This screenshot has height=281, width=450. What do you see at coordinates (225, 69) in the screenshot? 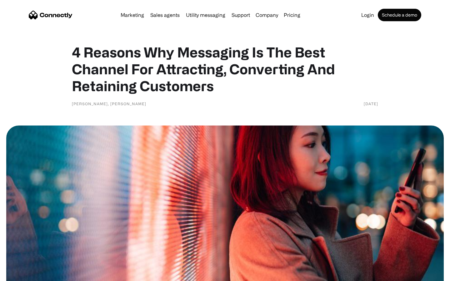
I see `h1: 4 Reasons Why Messaging Is The Best Channel For Attracting, Converting And Retaining Customers` at bounding box center [225, 69].